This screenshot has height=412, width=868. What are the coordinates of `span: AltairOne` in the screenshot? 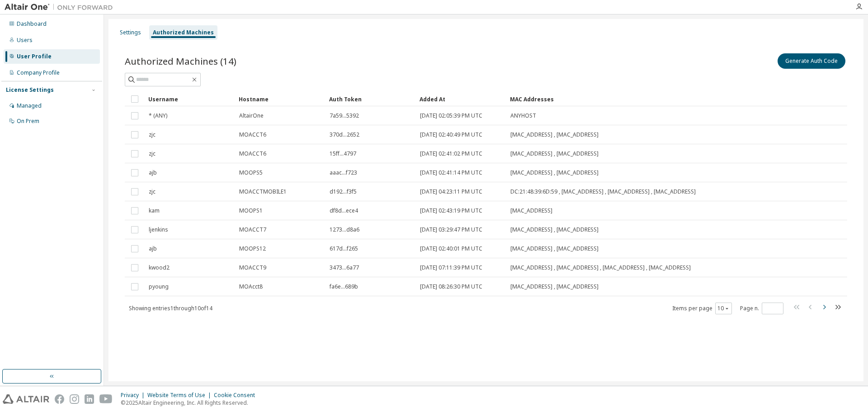 It's located at (251, 115).